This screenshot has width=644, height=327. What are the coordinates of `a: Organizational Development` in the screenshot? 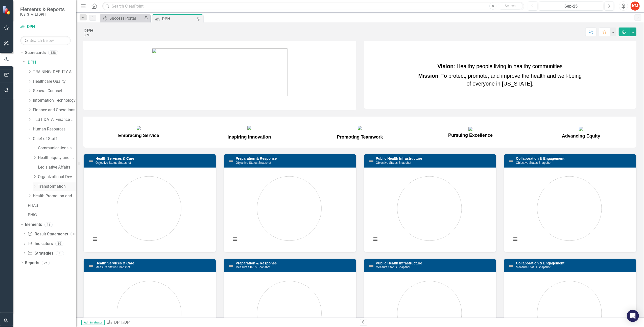 It's located at (56, 177).